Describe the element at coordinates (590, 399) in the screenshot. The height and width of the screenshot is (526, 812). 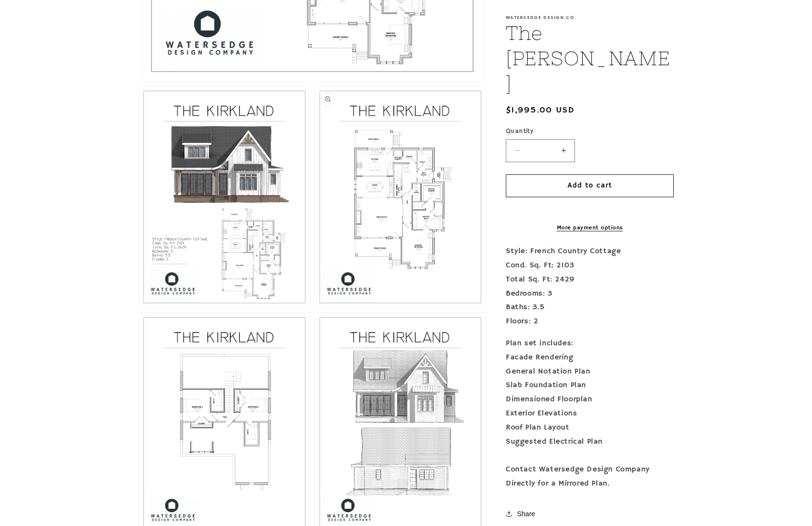
I see `div: Dimensioned Floorplan` at that location.